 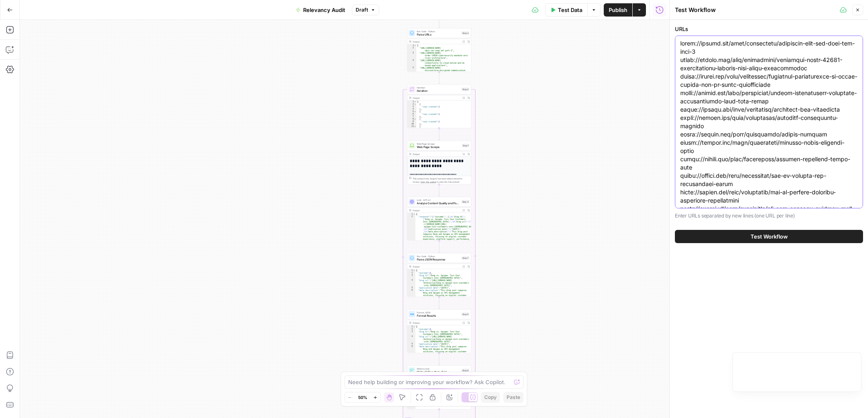 I want to click on g: Edge from step_4 to step_7, so click(x=439, y=246).